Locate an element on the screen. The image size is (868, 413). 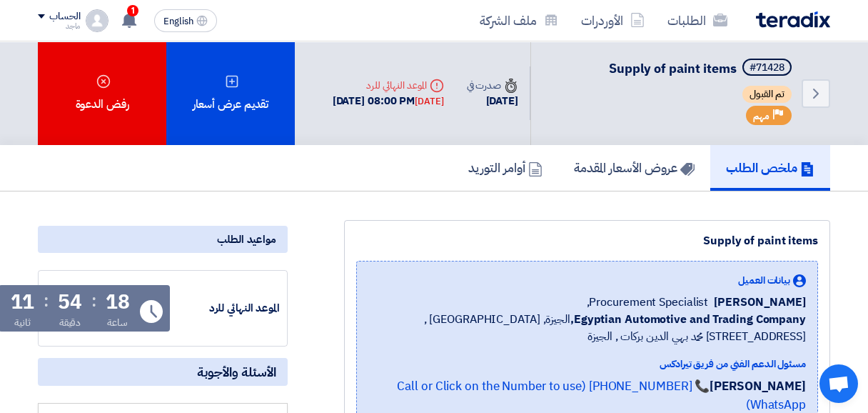
div: 18 is located at coordinates (118, 302).